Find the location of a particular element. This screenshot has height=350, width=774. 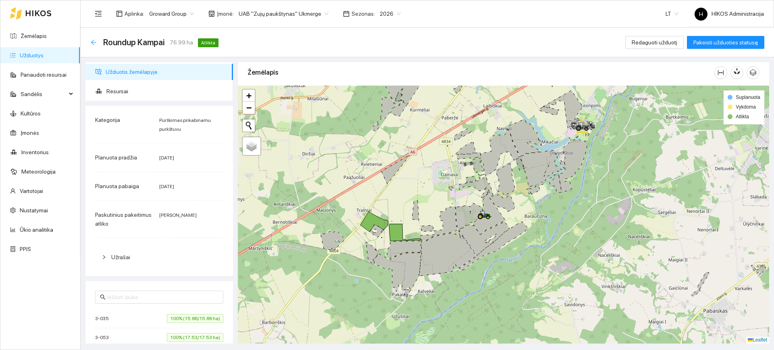

span: 3-053 is located at coordinates (104, 337).